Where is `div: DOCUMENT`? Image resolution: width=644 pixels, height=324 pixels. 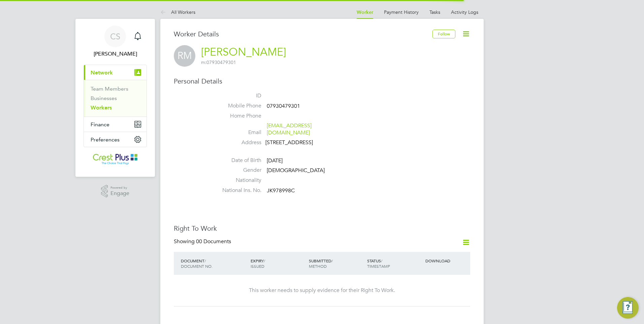 div: DOCUMENT is located at coordinates (214, 264).